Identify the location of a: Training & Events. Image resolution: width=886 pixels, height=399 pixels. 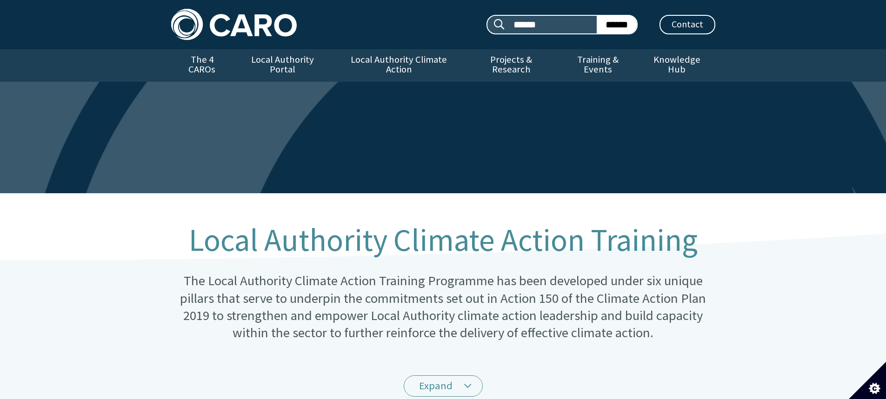
(597, 66).